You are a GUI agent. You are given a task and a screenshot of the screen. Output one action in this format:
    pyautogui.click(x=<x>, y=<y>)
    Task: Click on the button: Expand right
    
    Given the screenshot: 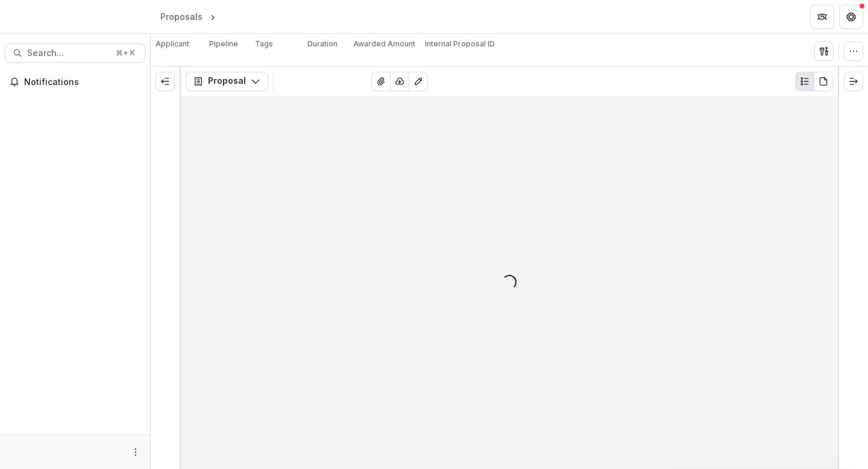 What is the action you would take?
    pyautogui.click(x=853, y=81)
    